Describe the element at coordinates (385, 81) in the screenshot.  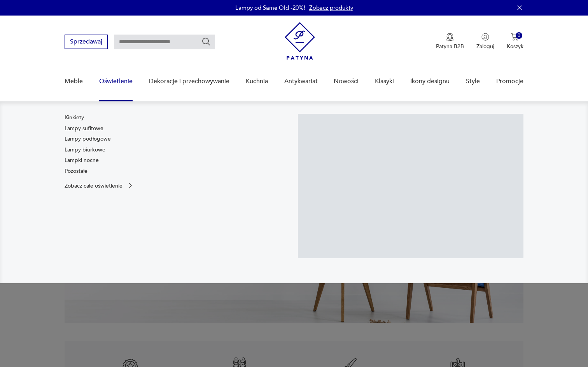
I see `a: Klasyki` at that location.